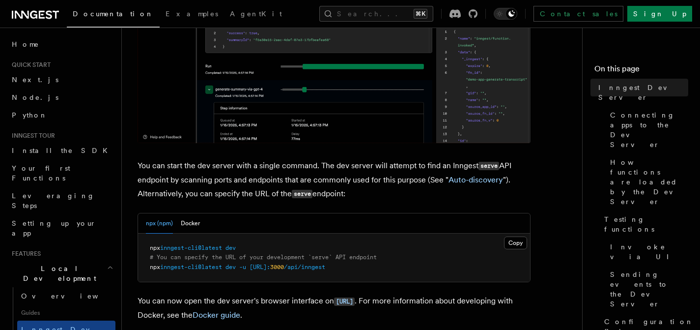 The image size is (700, 330). What do you see at coordinates (61, 228) in the screenshot?
I see `a: Setting up your app` at bounding box center [61, 228].